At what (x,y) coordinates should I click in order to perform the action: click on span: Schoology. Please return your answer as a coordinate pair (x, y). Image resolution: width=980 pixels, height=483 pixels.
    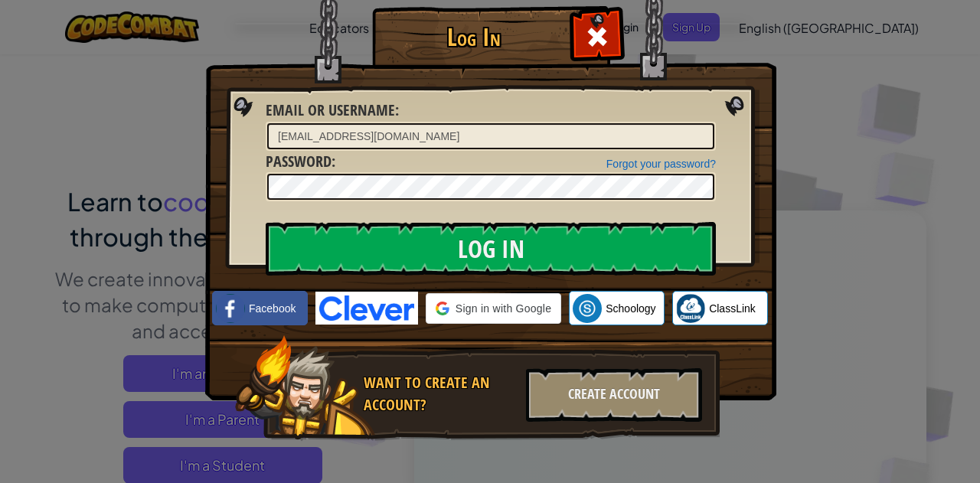
    Looking at the image, I should click on (630, 308).